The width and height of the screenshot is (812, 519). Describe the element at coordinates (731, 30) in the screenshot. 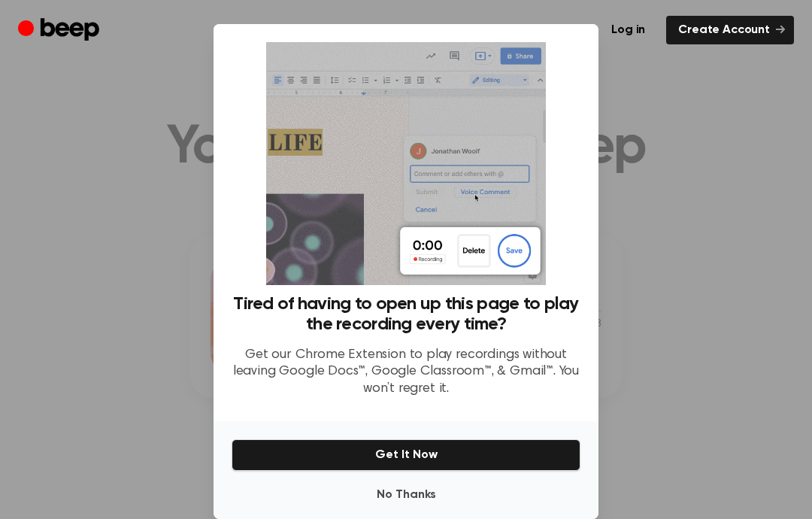

I see `a: Create Account` at that location.